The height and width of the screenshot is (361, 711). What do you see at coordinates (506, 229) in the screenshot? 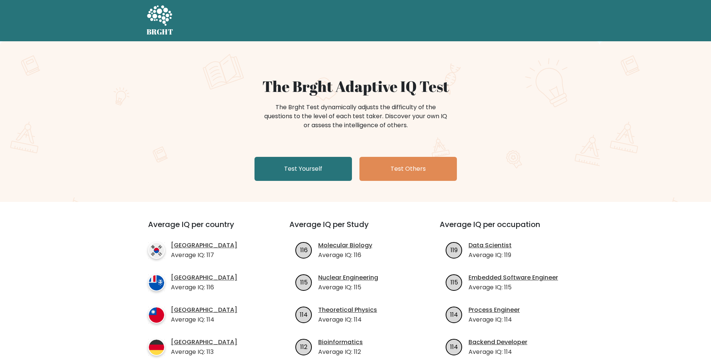
I see `h3: Average IQ per occupation` at bounding box center [506, 229].